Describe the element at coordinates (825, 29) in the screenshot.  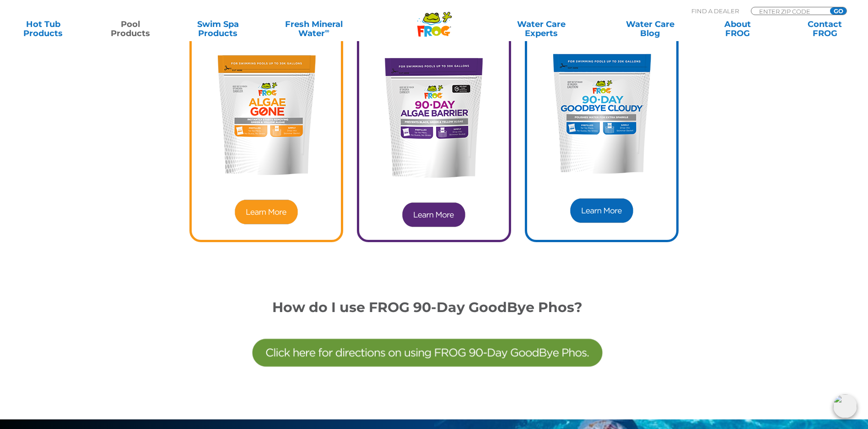
I see `a: ContactFROG` at that location.